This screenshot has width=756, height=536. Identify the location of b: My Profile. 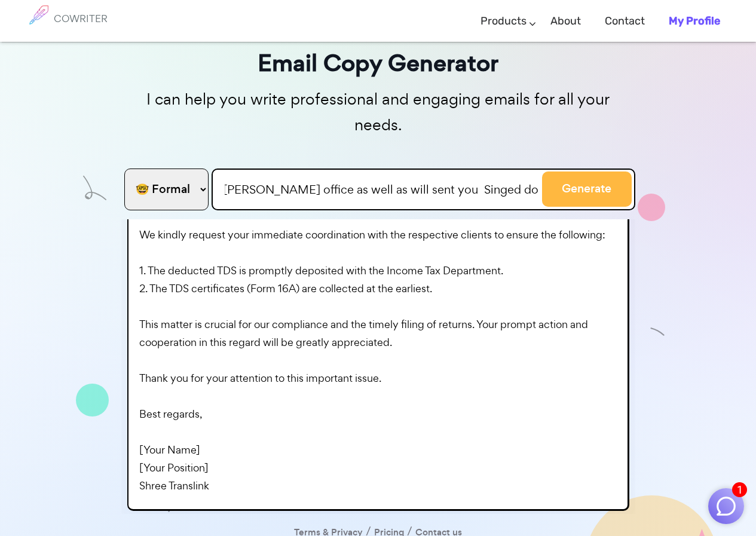
(694, 21).